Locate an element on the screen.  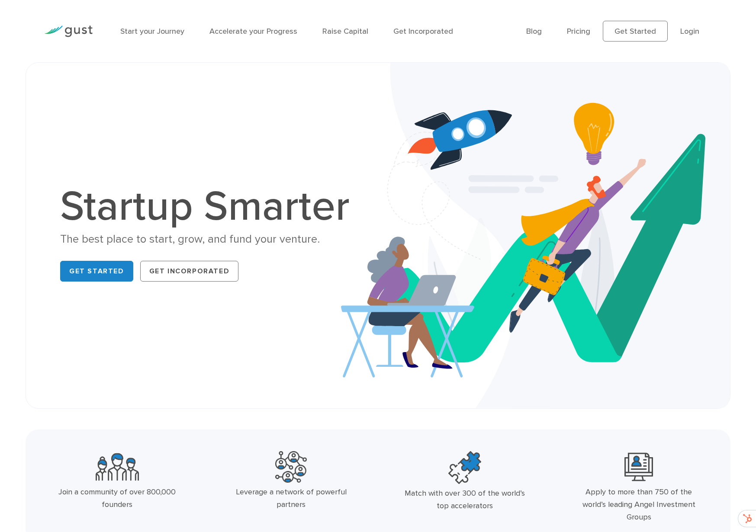
div: Match with over 300 of the world’s top accelerators is located at coordinates (465, 500).